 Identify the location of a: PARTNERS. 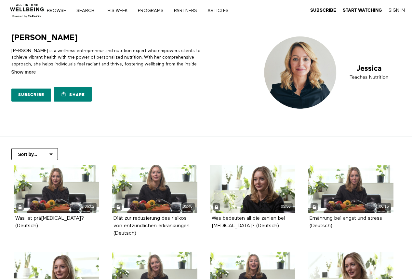
(188, 11).